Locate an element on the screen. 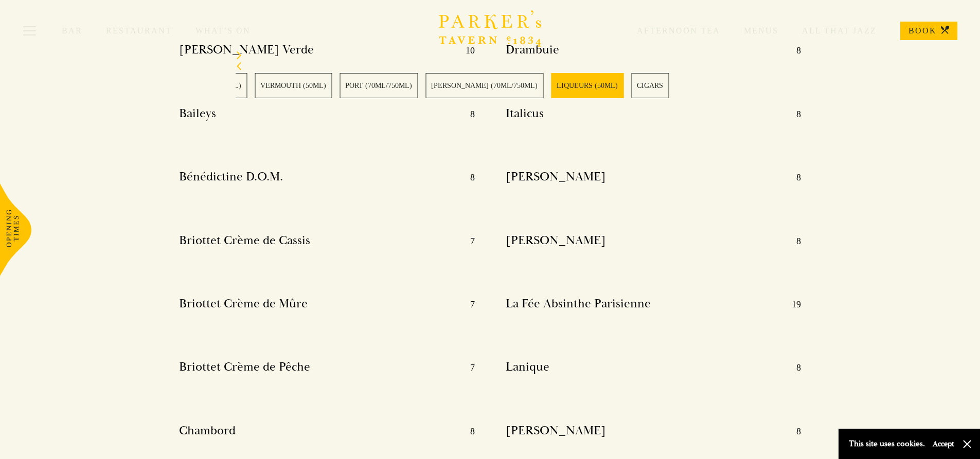 Image resolution: width=980 pixels, height=459 pixels. a: 25 / 28 is located at coordinates (378, 85).